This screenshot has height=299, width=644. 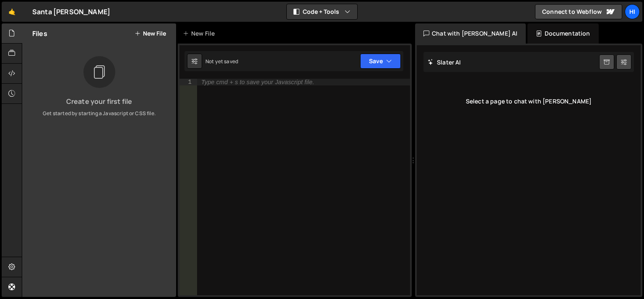 What do you see at coordinates (562, 33) in the screenshot?
I see `div: Documentation` at bounding box center [562, 33].